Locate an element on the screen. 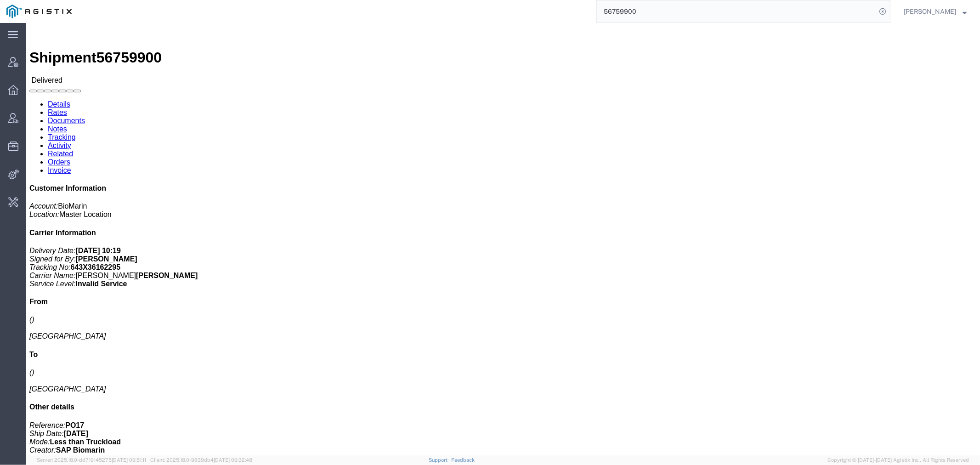  img: logo is located at coordinates (39, 11).